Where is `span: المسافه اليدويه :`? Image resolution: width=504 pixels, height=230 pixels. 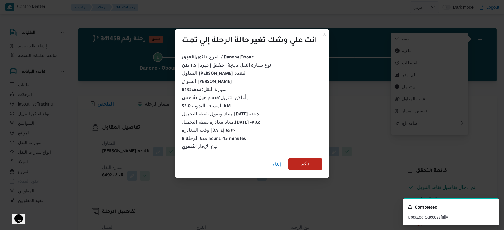
span: المسافه اليدويه : is located at coordinates (207, 105).